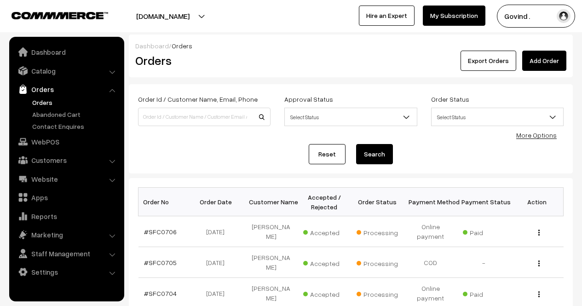 This screenshot has height=306, width=582. What do you see at coordinates (204, 117) in the screenshot?
I see `input: Order Id / Customer Name / Customer Email / Customer Phone` at bounding box center [204, 117].